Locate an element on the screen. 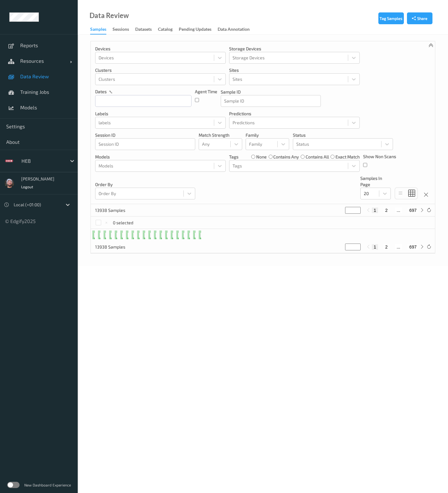  p: Sites is located at coordinates (294, 71).